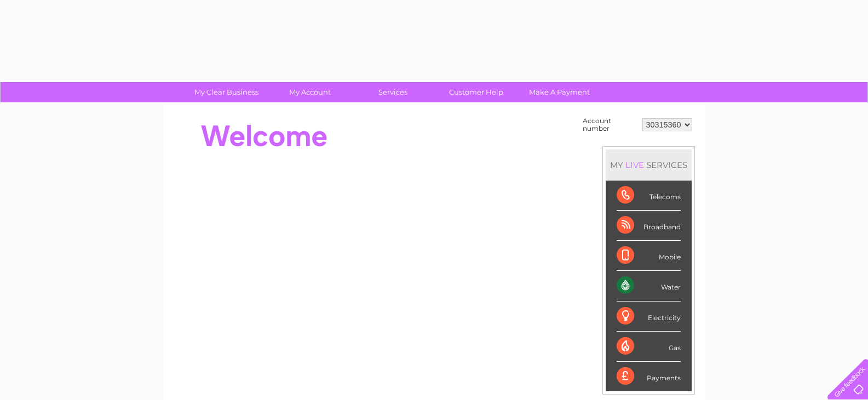 The height and width of the screenshot is (400, 868). I want to click on div: MY SERVICES, so click(649, 165).